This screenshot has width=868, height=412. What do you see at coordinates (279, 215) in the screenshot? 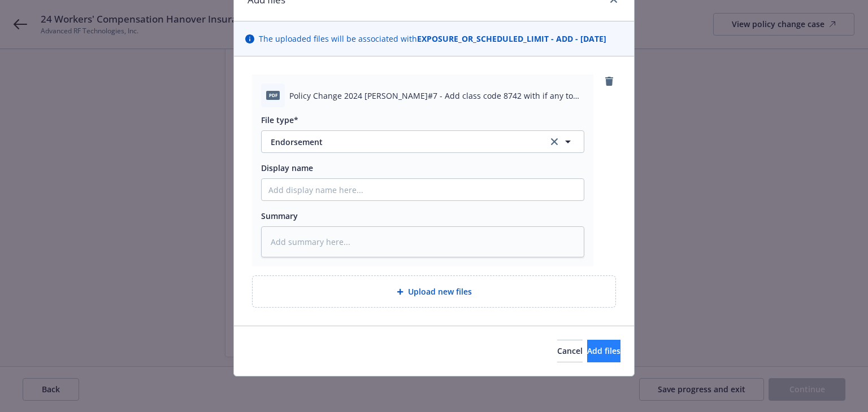
I see `span: Summary` at bounding box center [279, 215].